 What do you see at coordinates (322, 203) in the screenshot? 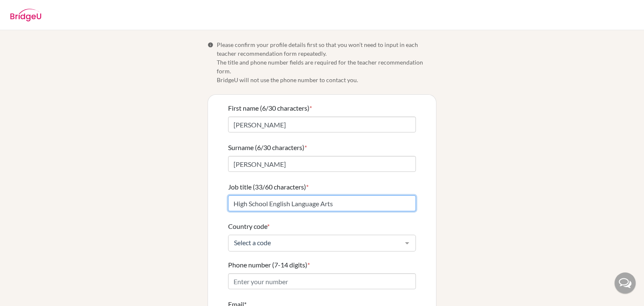
I see `input: Enter your job title` at bounding box center [322, 203].